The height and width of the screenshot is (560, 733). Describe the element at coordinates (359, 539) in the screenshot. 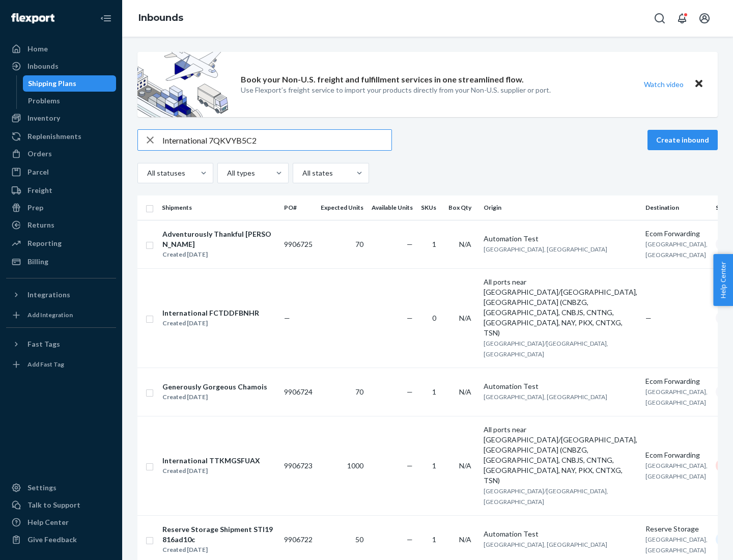

I see `span: 50` at that location.